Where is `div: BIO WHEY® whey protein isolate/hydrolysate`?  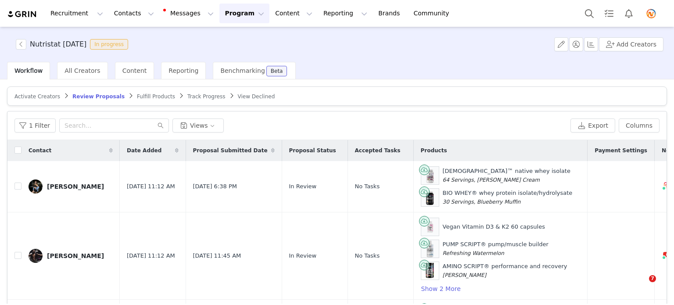
div: BIO WHEY® whey protein isolate/hydrolysate is located at coordinates (508, 197).